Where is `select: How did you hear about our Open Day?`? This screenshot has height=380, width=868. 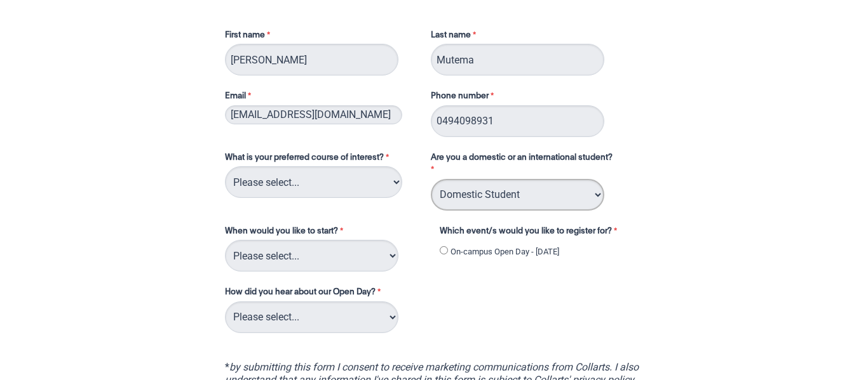
select: How did you hear about our Open Day? is located at coordinates (312, 317).